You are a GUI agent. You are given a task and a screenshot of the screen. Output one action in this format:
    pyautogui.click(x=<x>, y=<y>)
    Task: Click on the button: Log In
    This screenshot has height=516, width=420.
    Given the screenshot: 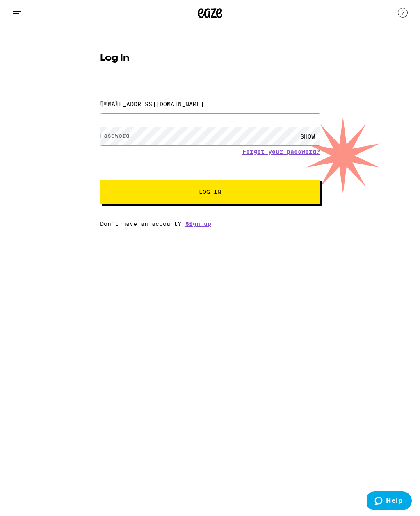 What is the action you would take?
    pyautogui.click(x=210, y=192)
    